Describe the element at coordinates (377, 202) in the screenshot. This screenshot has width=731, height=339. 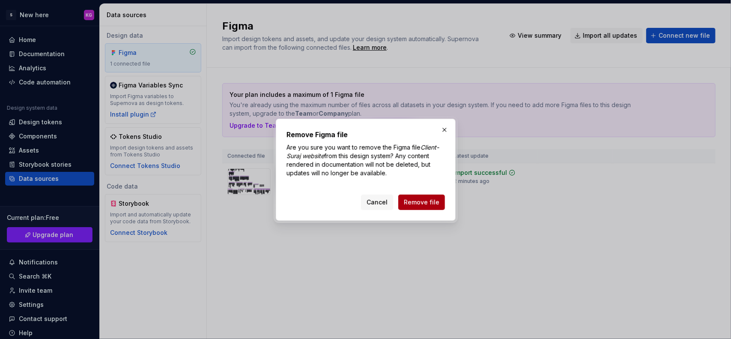
I see `span: Cancel` at that location.